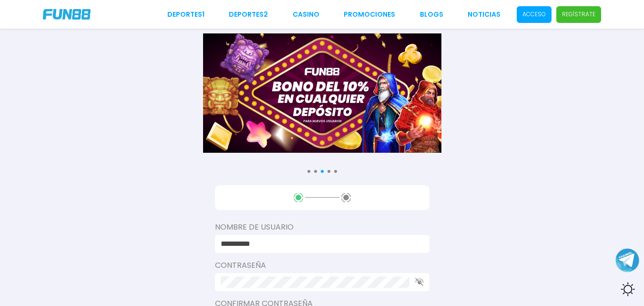 Image resolution: width=644 pixels, height=306 pixels. I want to click on a: NOTICIAS, so click(484, 14).